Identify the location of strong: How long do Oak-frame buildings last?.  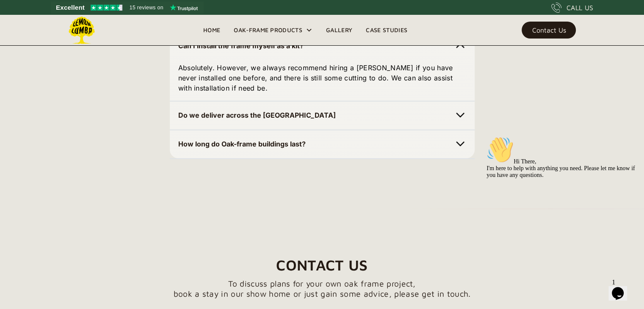
(242, 144).